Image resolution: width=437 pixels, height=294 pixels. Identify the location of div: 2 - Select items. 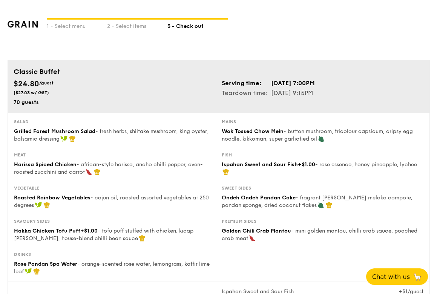
(137, 25).